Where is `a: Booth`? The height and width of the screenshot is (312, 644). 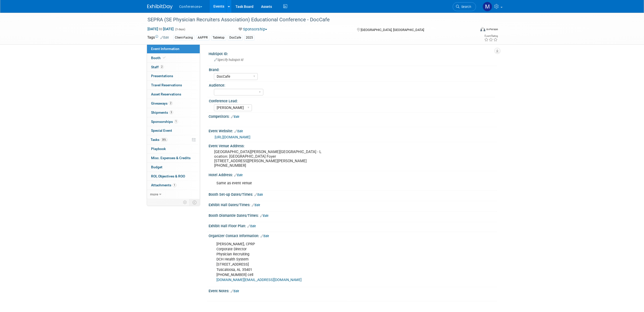 a: Booth is located at coordinates (173, 58).